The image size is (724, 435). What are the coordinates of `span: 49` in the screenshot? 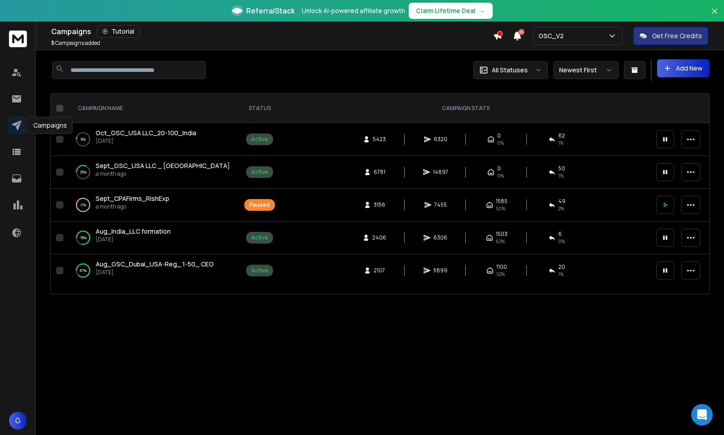 It's located at (562, 201).